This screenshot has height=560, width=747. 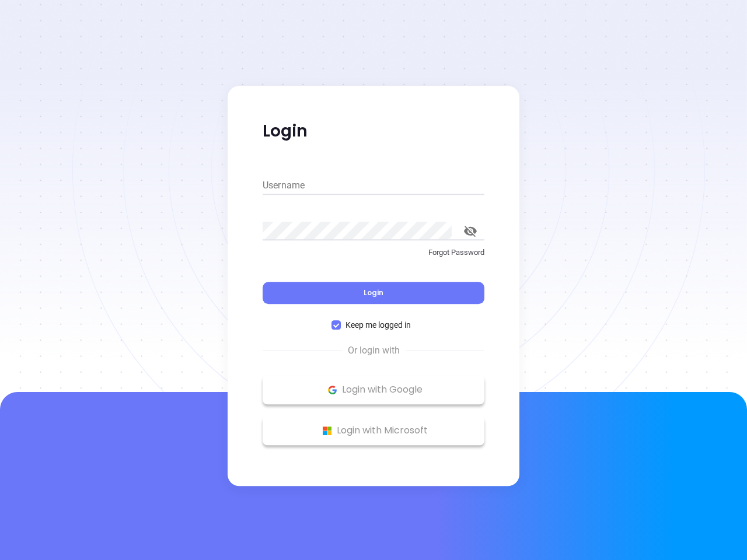 I want to click on p: Login, so click(x=374, y=131).